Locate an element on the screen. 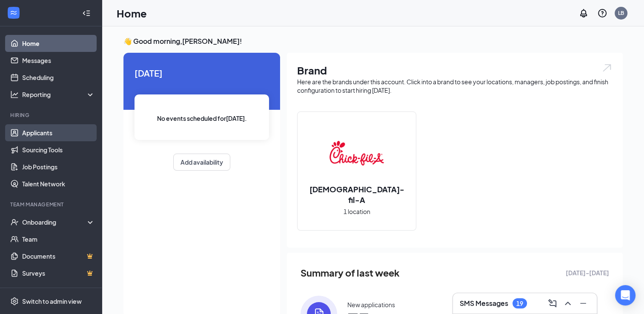 The image size is (644, 314). div: LB is located at coordinates (621, 13).